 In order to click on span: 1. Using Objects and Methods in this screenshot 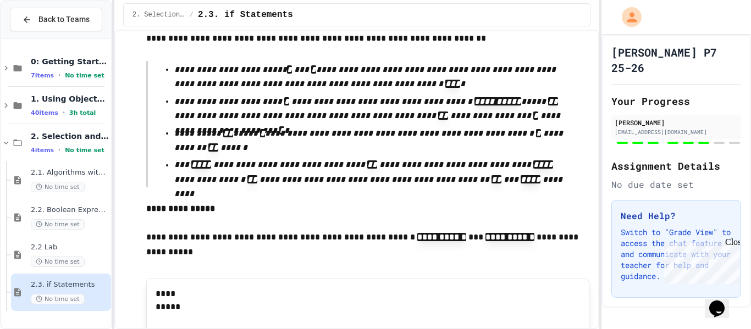, I will do `click(70, 99)`.